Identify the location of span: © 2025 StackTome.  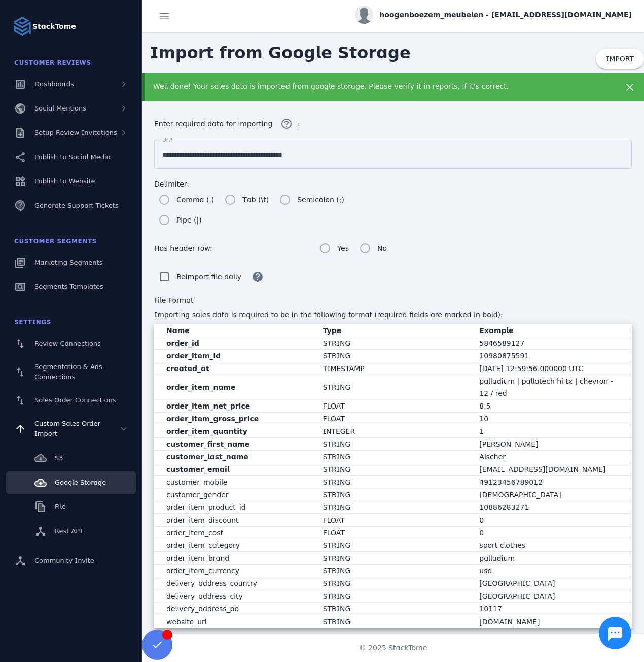
(393, 648).